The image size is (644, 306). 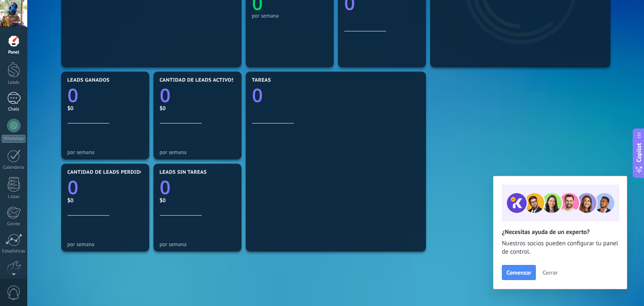 I want to click on div: Panel, so click(x=14, y=52).